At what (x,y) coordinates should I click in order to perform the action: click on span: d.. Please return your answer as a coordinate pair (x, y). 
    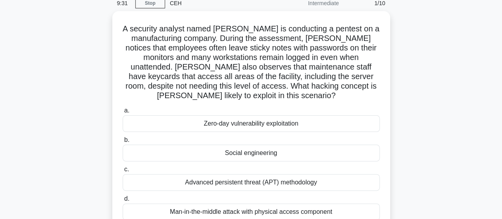
    Looking at the image, I should click on (127, 198).